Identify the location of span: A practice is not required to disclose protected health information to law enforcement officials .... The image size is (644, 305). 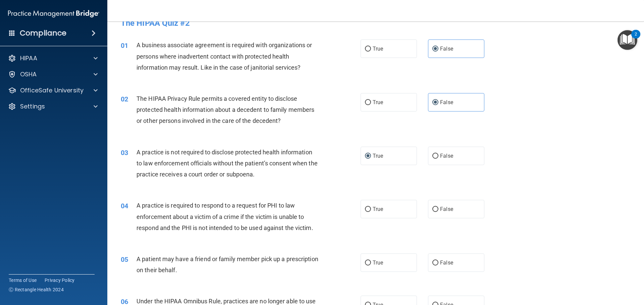
(227, 163).